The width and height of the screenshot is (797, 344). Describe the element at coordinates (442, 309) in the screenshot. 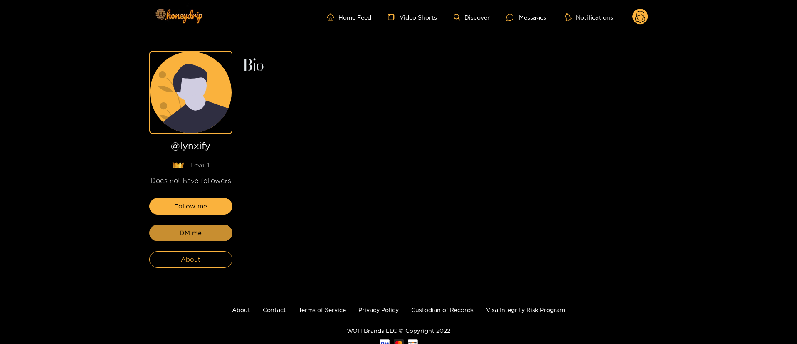

I see `a: Custodian of Records` at that location.